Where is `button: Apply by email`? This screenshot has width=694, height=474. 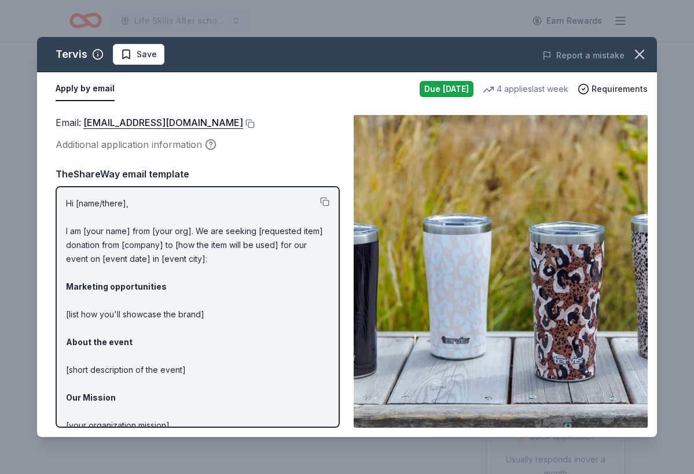 button: Apply by email is located at coordinates (85, 89).